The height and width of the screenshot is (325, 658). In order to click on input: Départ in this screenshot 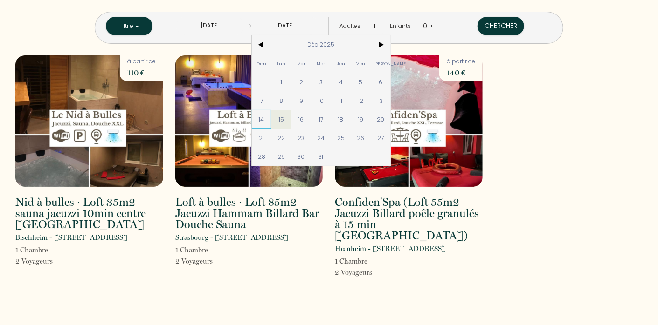, I will do `click(285, 26)`.